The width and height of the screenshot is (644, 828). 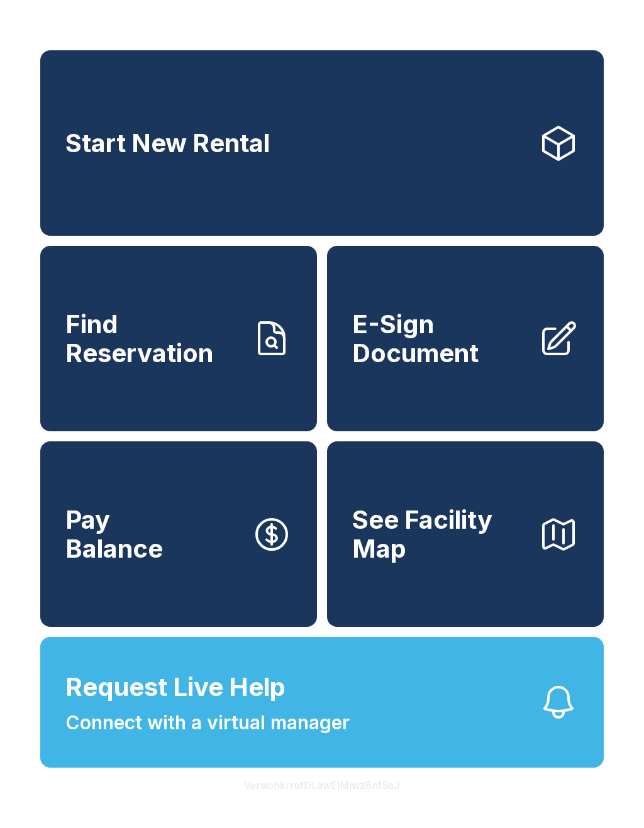 I want to click on span: Pay Balance, so click(x=114, y=534).